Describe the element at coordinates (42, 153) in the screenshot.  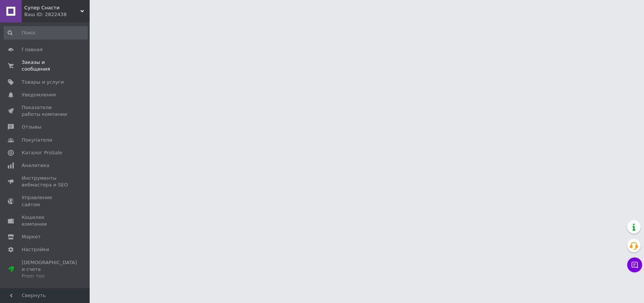
I see `span: Каталог ProSale` at that location.